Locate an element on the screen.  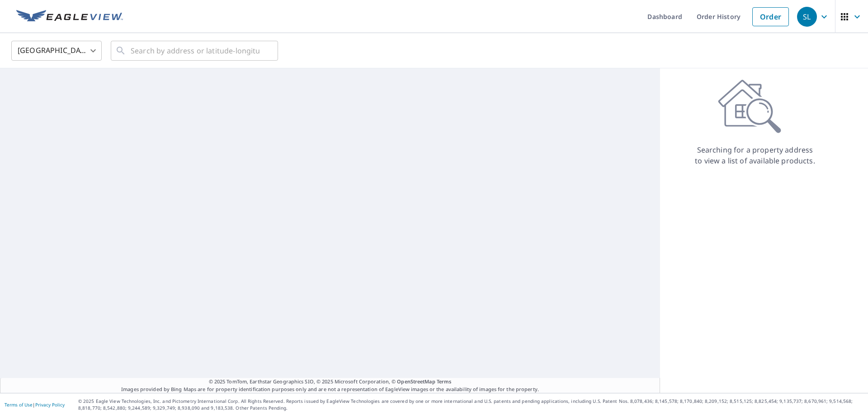
a: Privacy Policy is located at coordinates (50, 405).